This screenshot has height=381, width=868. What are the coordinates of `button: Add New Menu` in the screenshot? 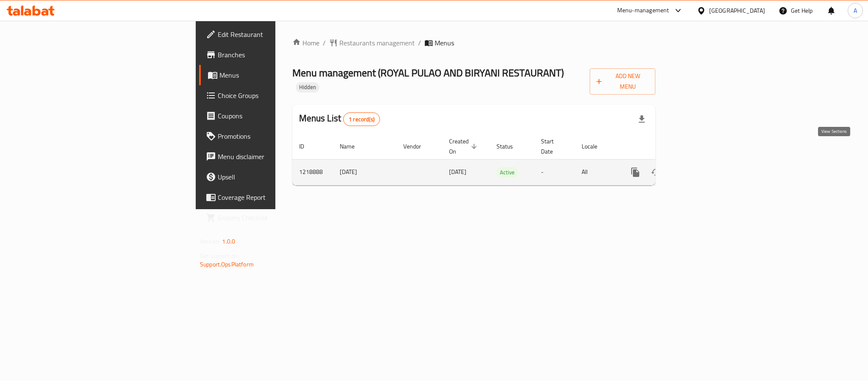 It's located at (622, 81).